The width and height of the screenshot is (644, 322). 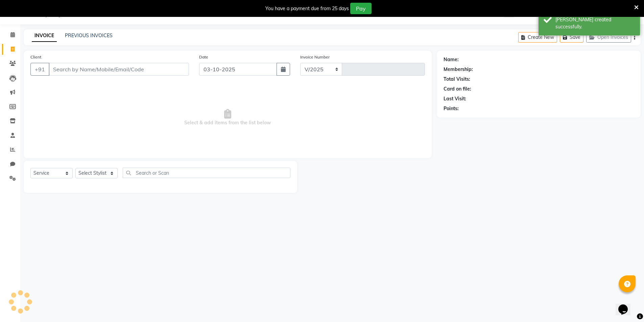 What do you see at coordinates (361, 8) in the screenshot?
I see `button: Pay` at bounding box center [361, 8].